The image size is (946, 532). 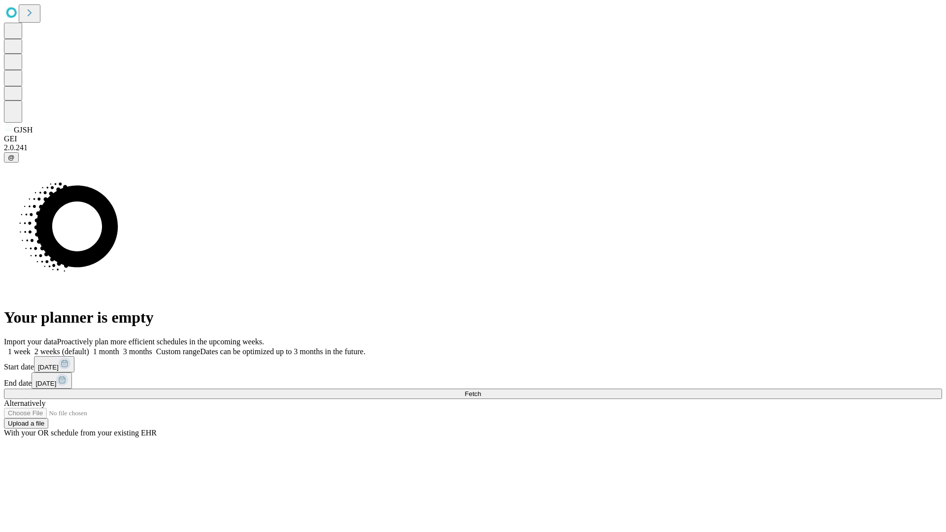 What do you see at coordinates (161, 342) in the screenshot?
I see `span: Proactively plan more efficient schedules in the upcoming weeks.` at bounding box center [161, 342].